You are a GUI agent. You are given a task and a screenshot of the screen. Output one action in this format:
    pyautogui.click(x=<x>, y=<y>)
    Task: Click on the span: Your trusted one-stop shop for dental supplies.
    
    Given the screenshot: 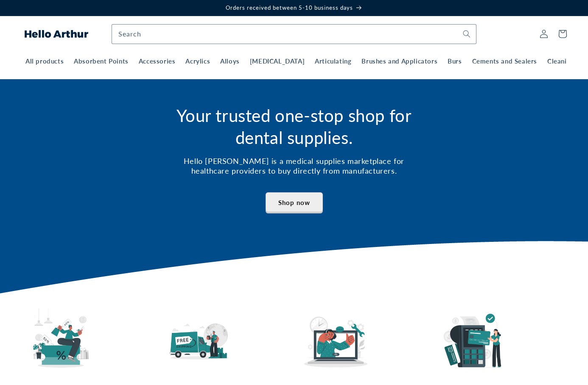 What is the action you would take?
    pyautogui.click(x=294, y=127)
    